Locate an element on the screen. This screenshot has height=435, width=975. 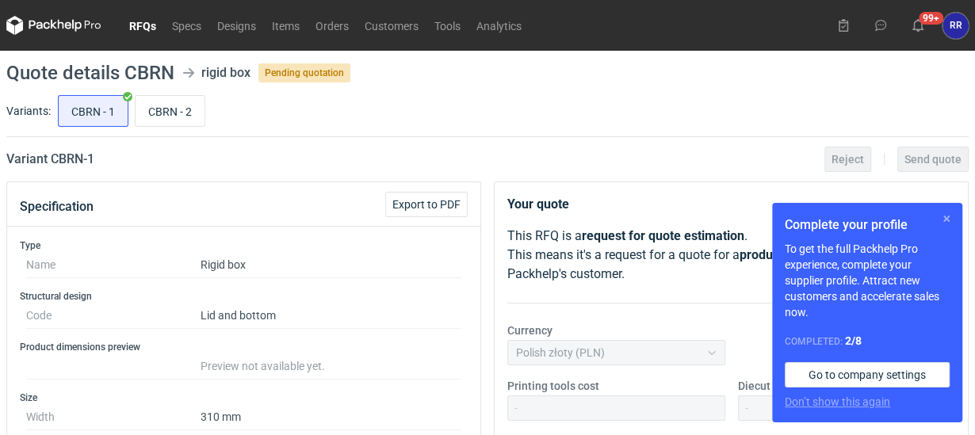
div: rigid box is located at coordinates (226, 73).